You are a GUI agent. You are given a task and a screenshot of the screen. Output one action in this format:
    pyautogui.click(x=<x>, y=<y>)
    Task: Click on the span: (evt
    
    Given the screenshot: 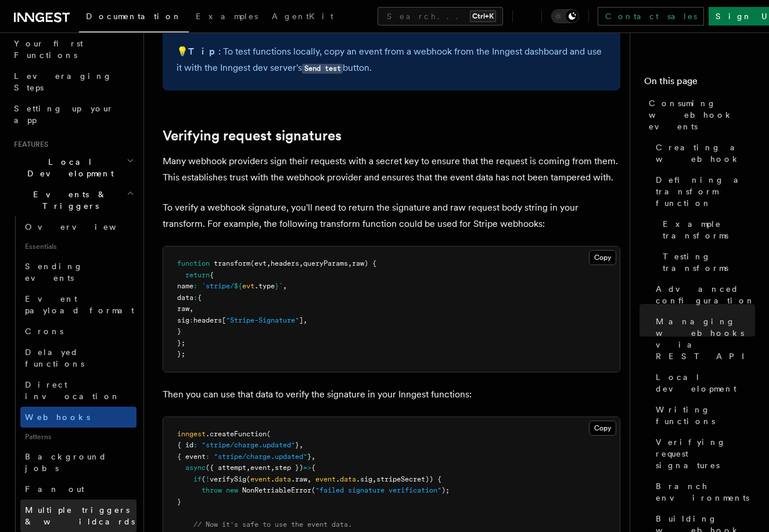 What is the action you would take?
    pyautogui.click(x=258, y=264)
    